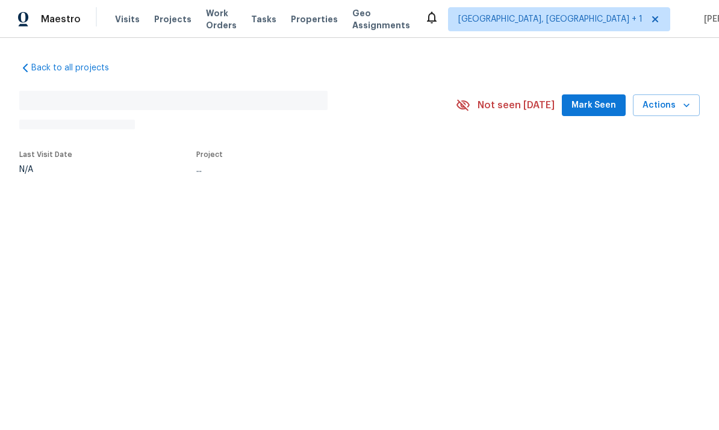  I want to click on span: Actions, so click(666, 105).